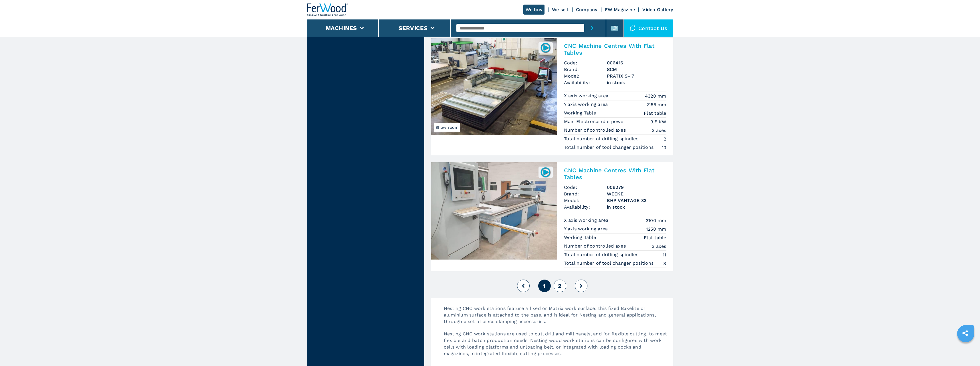  Describe the element at coordinates (649, 28) in the screenshot. I see `div: Contact us` at that location.